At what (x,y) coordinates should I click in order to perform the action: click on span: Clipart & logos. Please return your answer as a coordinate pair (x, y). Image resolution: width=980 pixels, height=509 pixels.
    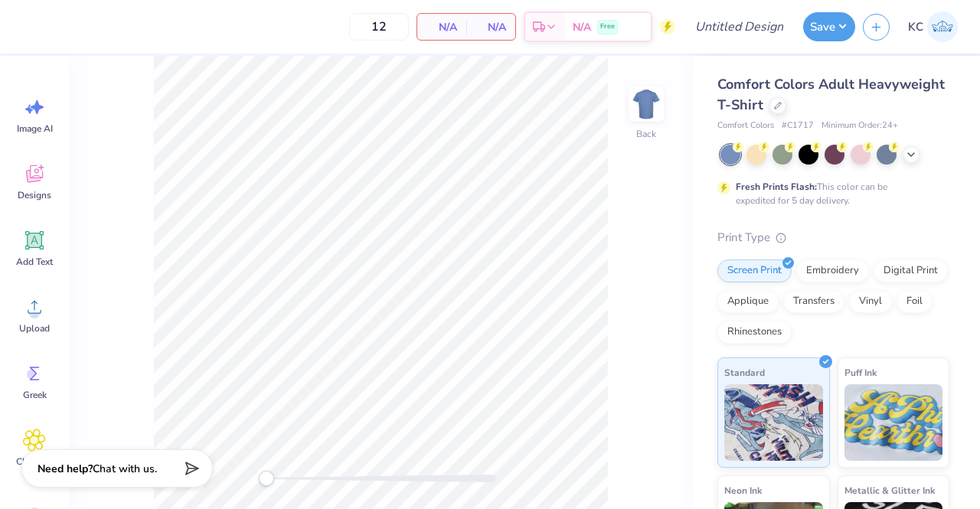
    Looking at the image, I should click on (35, 468).